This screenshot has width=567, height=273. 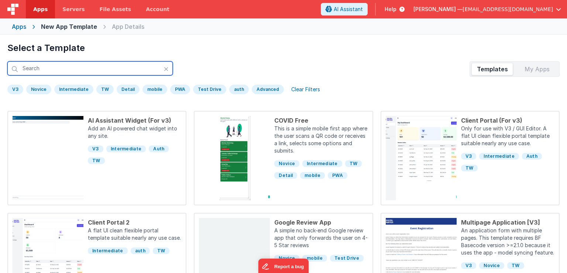 I want to click on div: auth, so click(x=239, y=89).